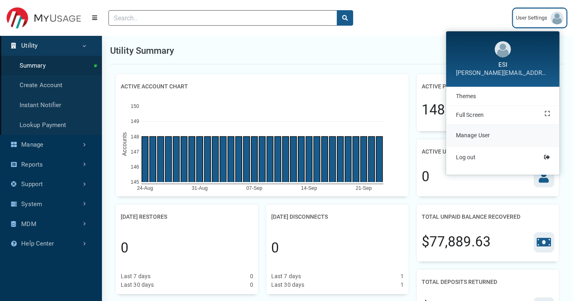 The width and height of the screenshot is (573, 301). Describe the element at coordinates (154, 86) in the screenshot. I see `h2: Active Account Chart` at that location.